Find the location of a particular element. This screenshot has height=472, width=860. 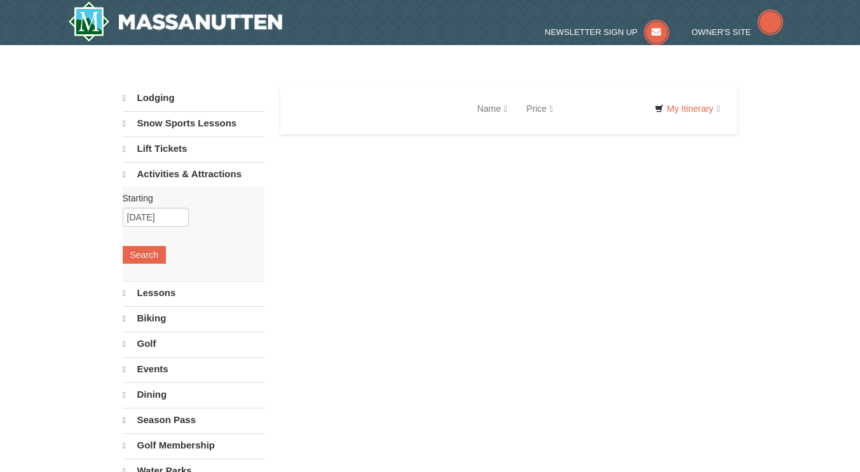

a: Biking is located at coordinates (193, 319).